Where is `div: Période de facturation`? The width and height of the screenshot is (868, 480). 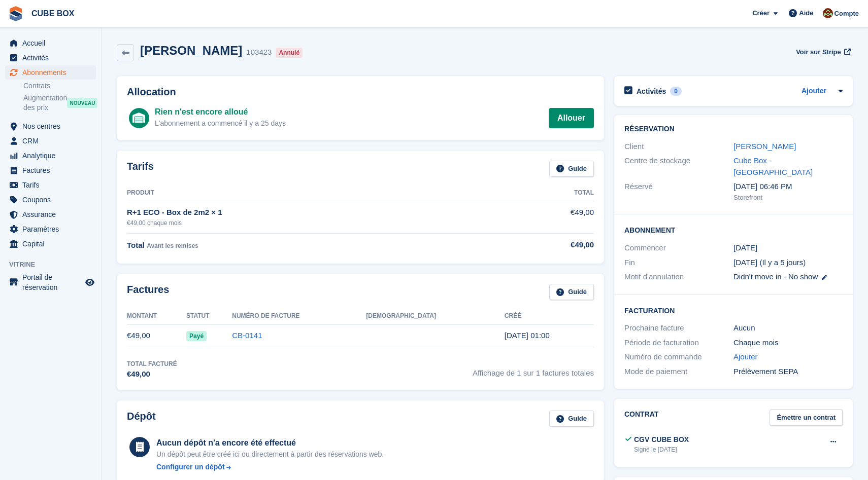
div: Période de facturation is located at coordinates (679, 343).